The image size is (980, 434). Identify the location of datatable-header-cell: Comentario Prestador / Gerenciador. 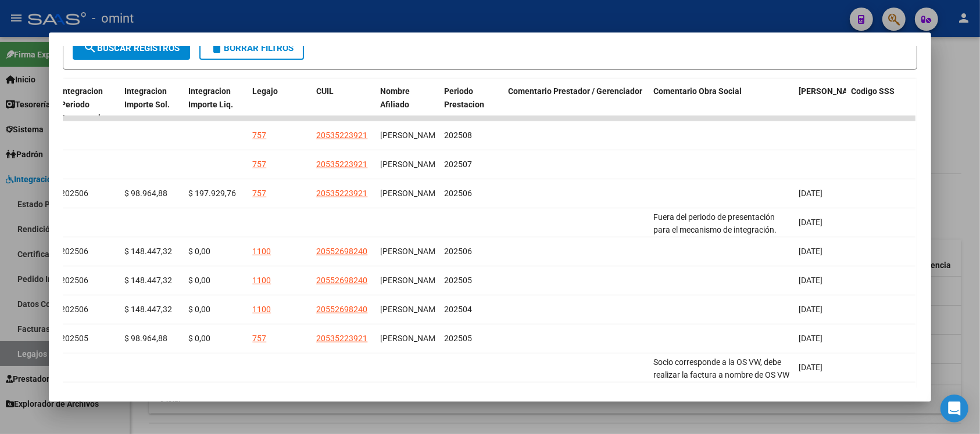
(576, 104).